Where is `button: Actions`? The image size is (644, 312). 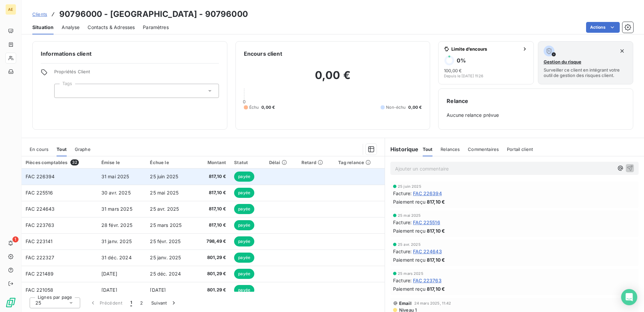 button: Actions is located at coordinates (603, 27).